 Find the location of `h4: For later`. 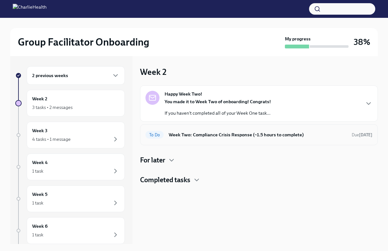

h4: For later is located at coordinates (153, 160).